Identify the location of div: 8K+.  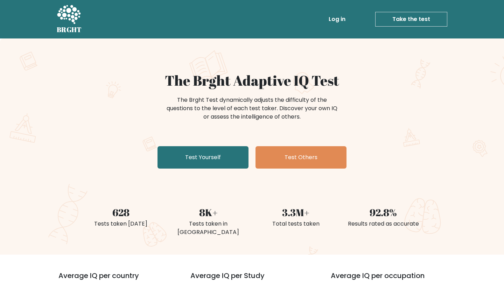
(208, 212).